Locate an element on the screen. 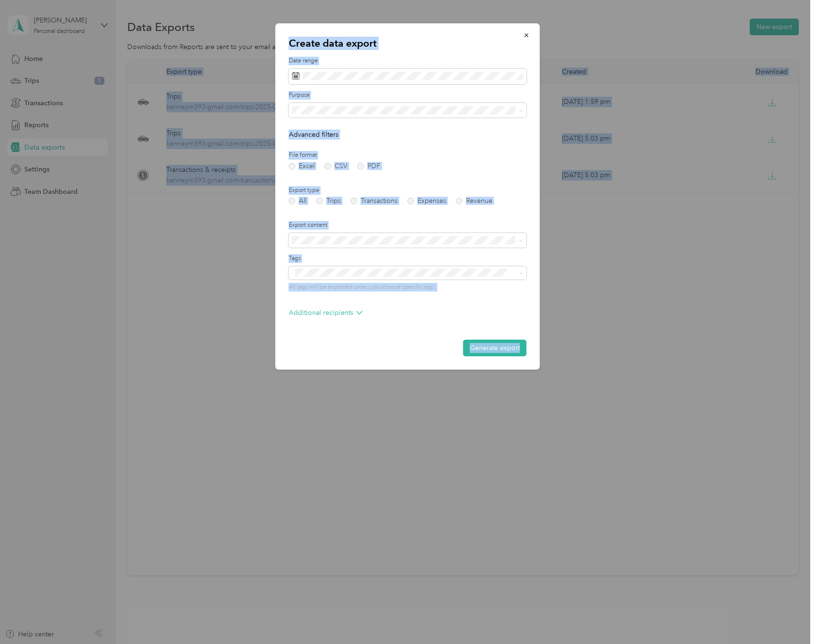 This screenshot has width=815, height=644. label: File format is located at coordinates (408, 155).